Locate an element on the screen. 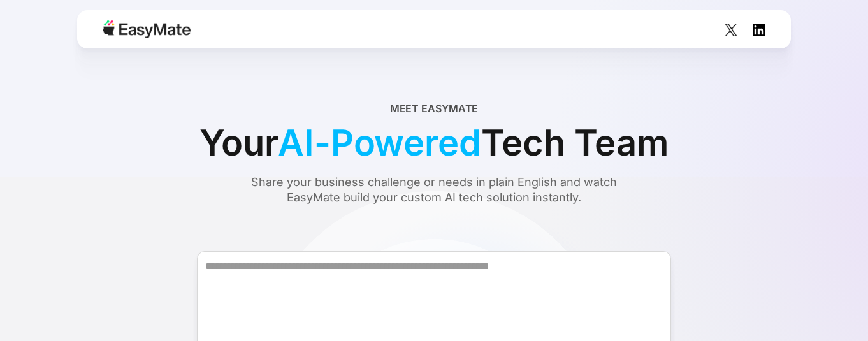 Image resolution: width=868 pixels, height=341 pixels. div: Meet EasyMate is located at coordinates (434, 108).